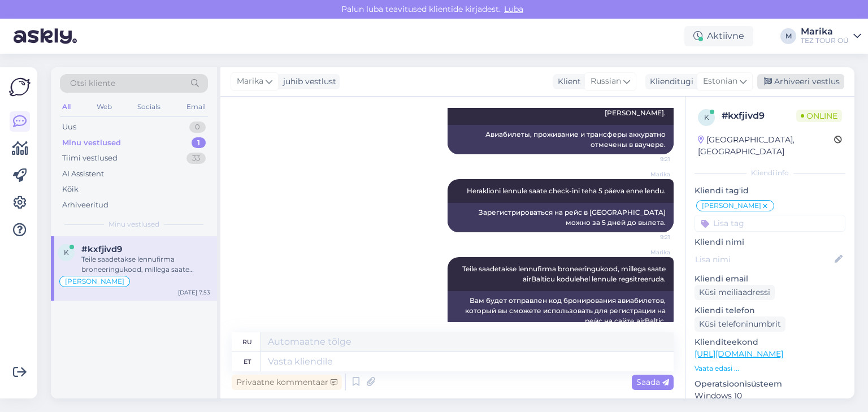 The height and width of the screenshot is (412, 868). What do you see at coordinates (93, 83) in the screenshot?
I see `span: Otsi kliente` at bounding box center [93, 83].